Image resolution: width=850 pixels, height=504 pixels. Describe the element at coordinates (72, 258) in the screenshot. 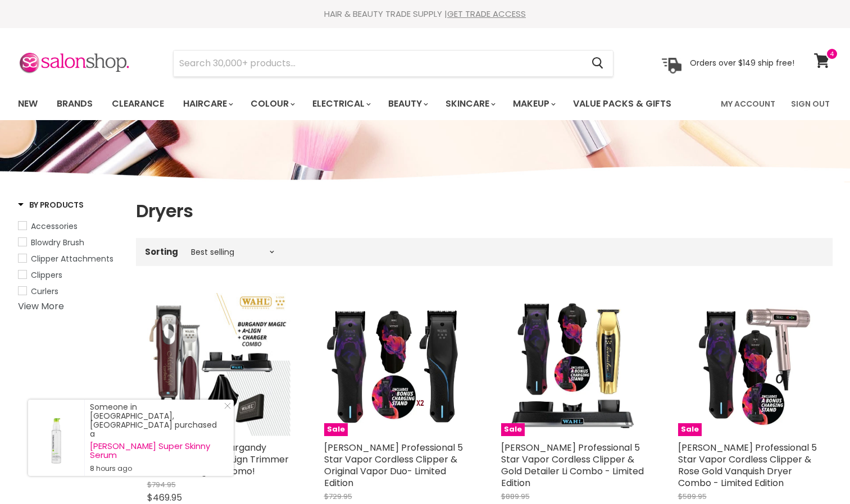

I see `span: Clipper Attachments` at that location.